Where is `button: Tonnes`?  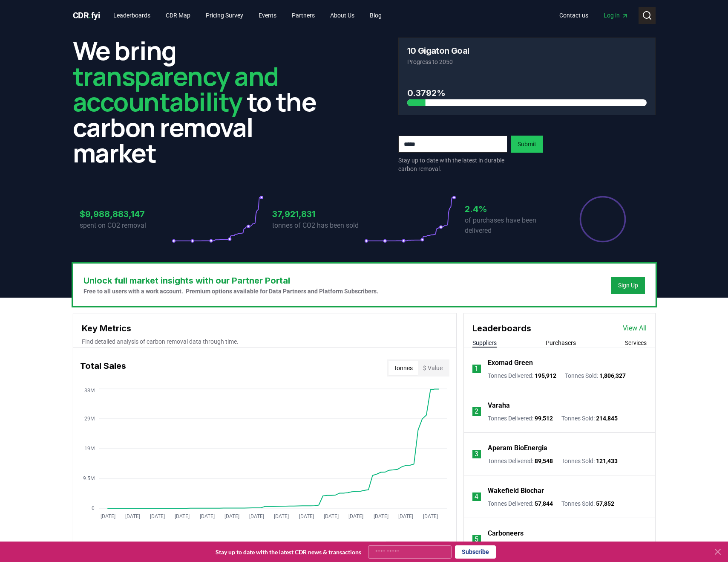
button: Tonnes is located at coordinates (403, 368).